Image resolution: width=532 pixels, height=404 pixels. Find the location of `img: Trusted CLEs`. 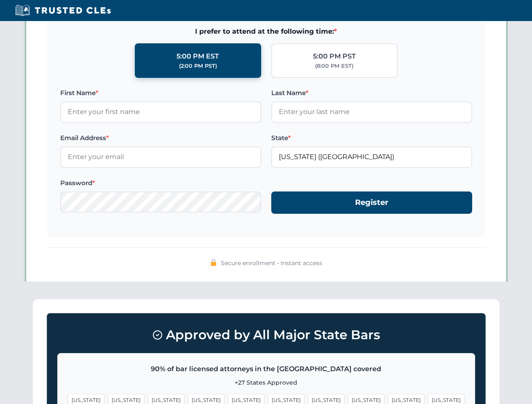

img: Trusted CLEs is located at coordinates (63, 11).